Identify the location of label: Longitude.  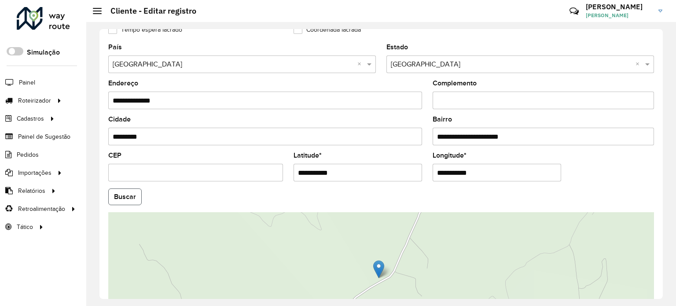
(450, 155).